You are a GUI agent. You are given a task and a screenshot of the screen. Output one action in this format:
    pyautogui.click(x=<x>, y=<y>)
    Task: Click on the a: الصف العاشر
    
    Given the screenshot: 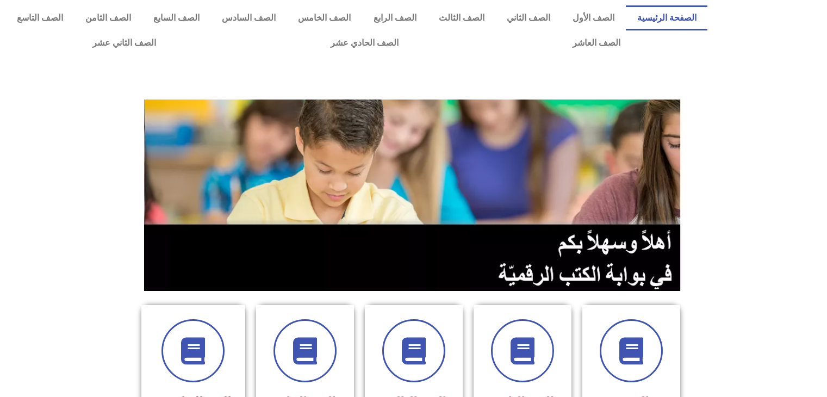 What is the action you would take?
    pyautogui.click(x=596, y=43)
    